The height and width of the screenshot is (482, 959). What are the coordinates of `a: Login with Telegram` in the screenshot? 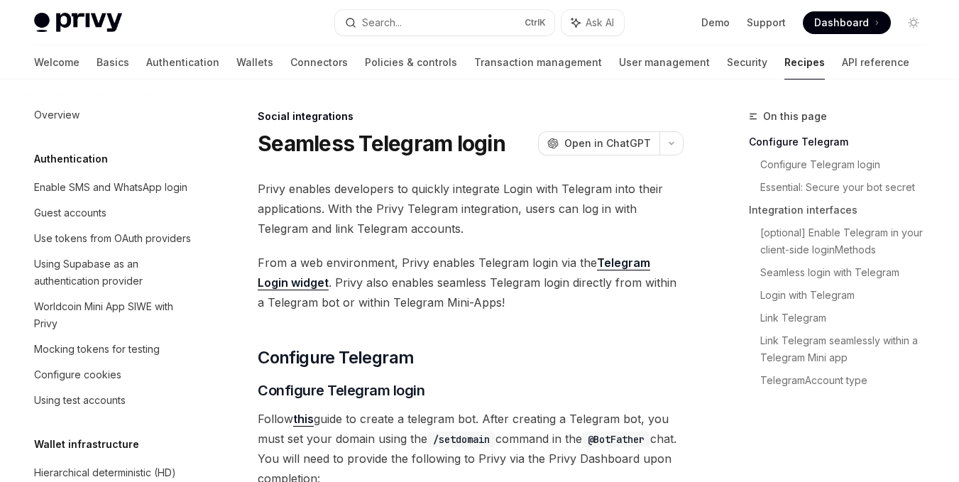 It's located at (848, 295).